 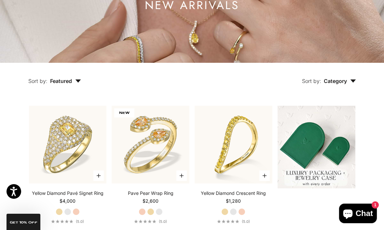 What do you see at coordinates (67, 201) in the screenshot?
I see `sale-price: $4,000` at bounding box center [67, 201].